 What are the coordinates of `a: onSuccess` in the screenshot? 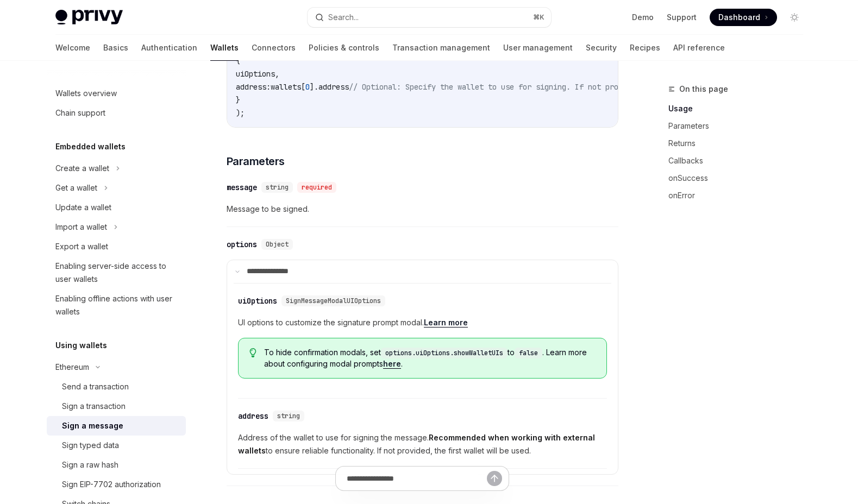 It's located at (740, 178).